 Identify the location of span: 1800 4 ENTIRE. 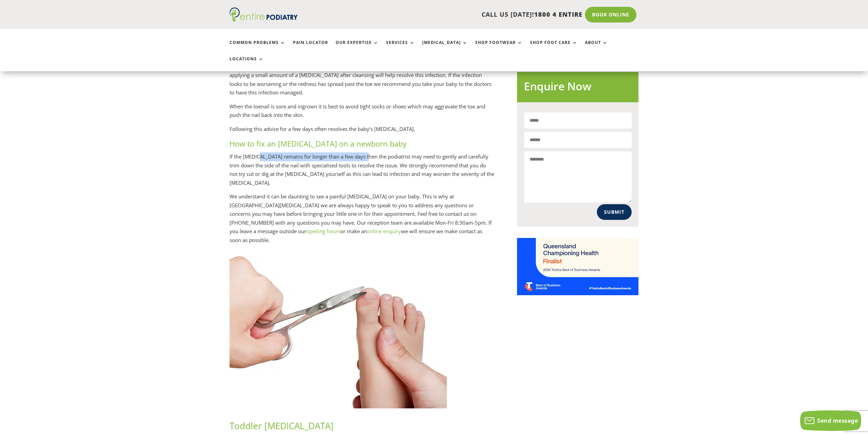
(558, 14).